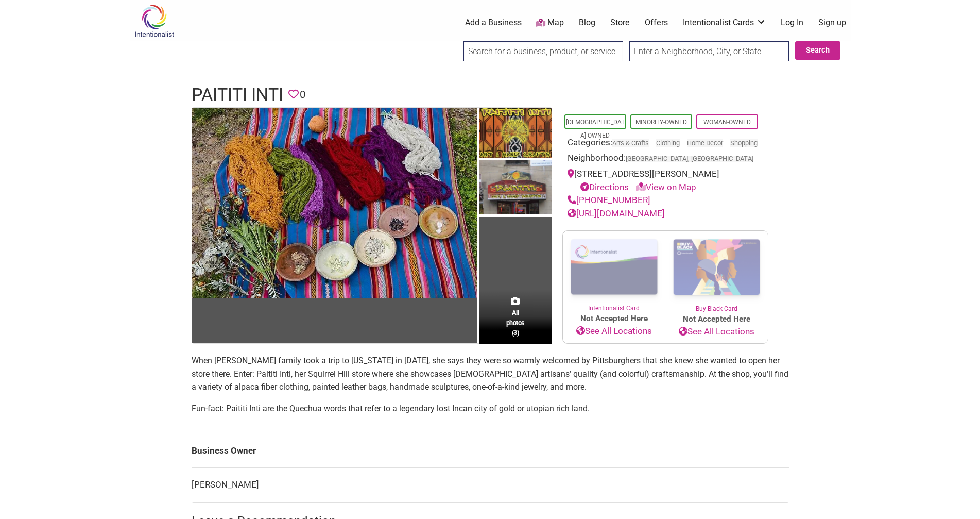 Image resolution: width=980 pixels, height=519 pixels. What do you see at coordinates (587, 23) in the screenshot?
I see `a: Blog` at bounding box center [587, 23].